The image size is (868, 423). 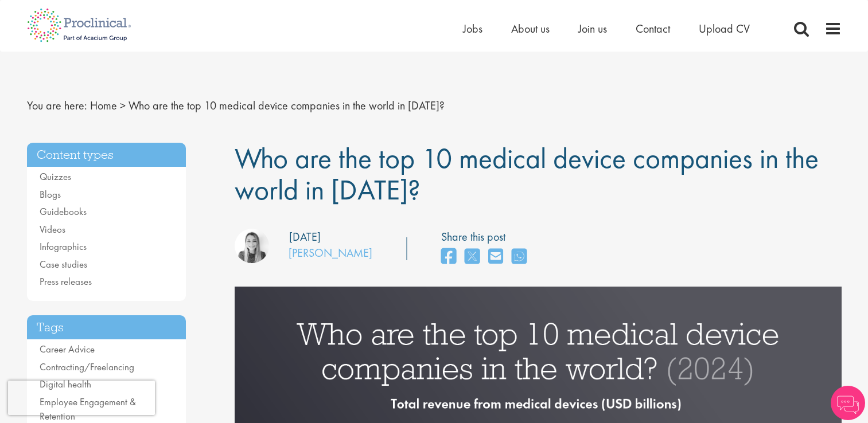 What do you see at coordinates (473, 29) in the screenshot?
I see `span: Jobs` at bounding box center [473, 29].